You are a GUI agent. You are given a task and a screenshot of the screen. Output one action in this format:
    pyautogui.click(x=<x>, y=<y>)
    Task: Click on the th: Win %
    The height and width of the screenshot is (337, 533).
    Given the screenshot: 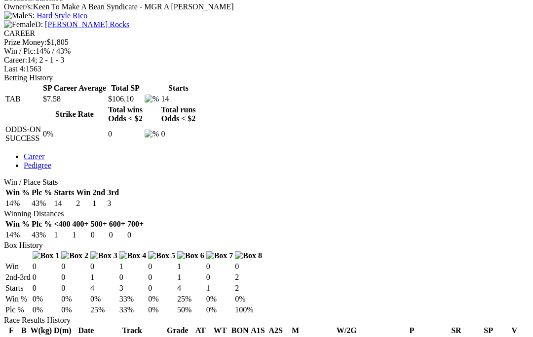 What is the action you would take?
    pyautogui.click(x=17, y=193)
    